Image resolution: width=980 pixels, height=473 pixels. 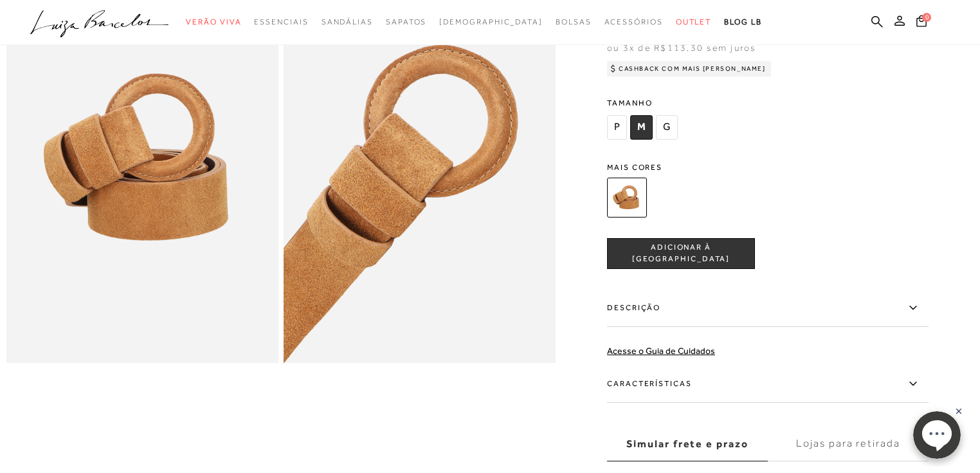 I want to click on span: Tamanho, so click(x=643, y=103).